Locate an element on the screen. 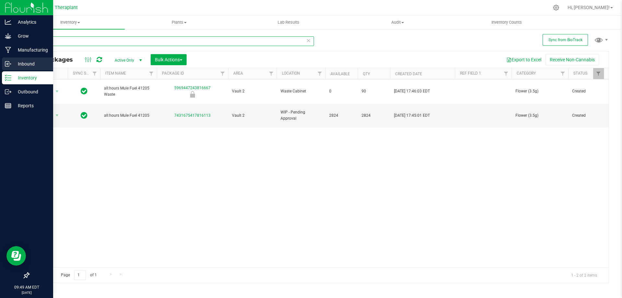 Image resolution: width=622 pixels, height=298 pixels. span: Plants is located at coordinates (179, 22).